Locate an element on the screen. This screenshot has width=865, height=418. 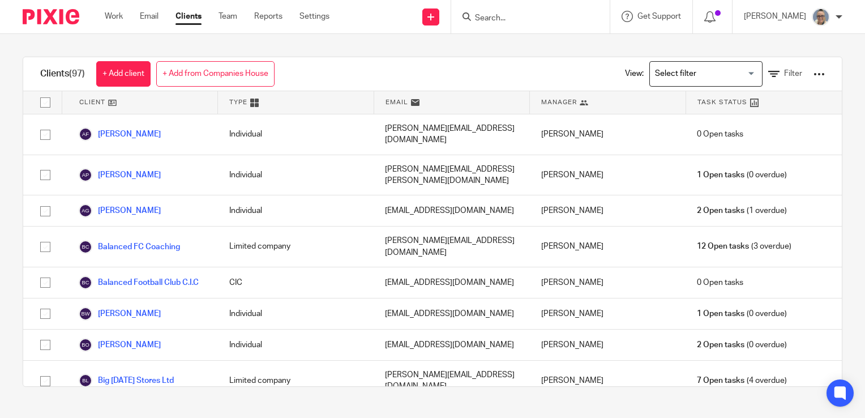
span: Type is located at coordinates (238, 102).